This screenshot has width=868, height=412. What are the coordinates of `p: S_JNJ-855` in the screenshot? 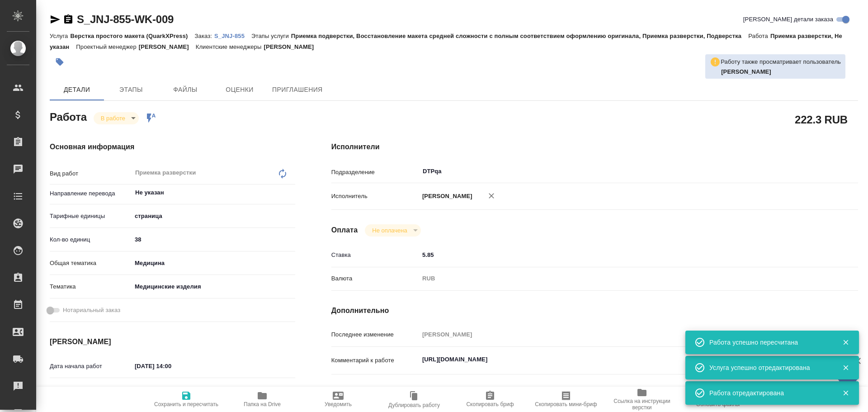 It's located at (233, 36).